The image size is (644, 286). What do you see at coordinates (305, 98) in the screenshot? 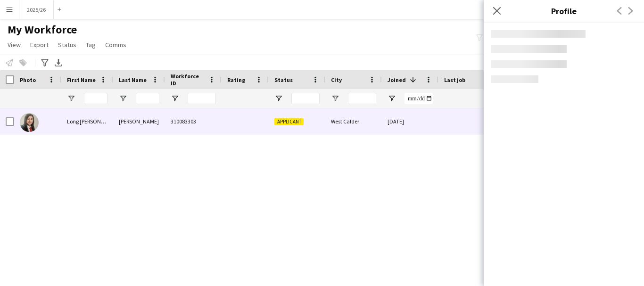
I see `input: Status Filter Input` at bounding box center [305, 98].